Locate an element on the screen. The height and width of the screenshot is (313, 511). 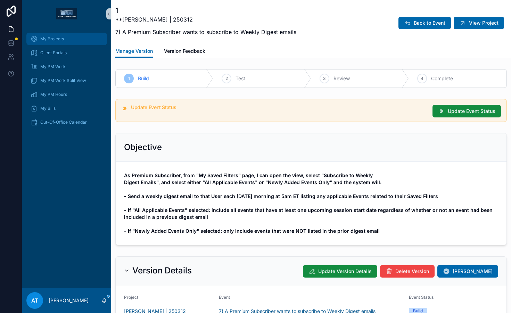
p: 7) A Premium Subscriber wants to subscribe to Weekly Digest emails is located at coordinates (206, 32).